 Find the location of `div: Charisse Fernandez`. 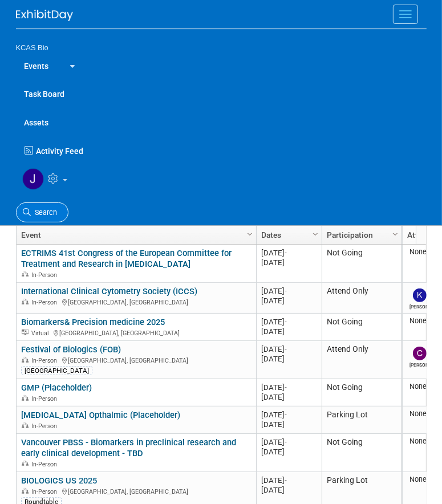

div: Charisse Fernandez is located at coordinates (419, 364).